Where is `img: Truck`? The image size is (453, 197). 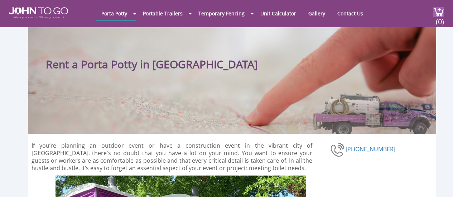
img: Truck is located at coordinates (370, 112).